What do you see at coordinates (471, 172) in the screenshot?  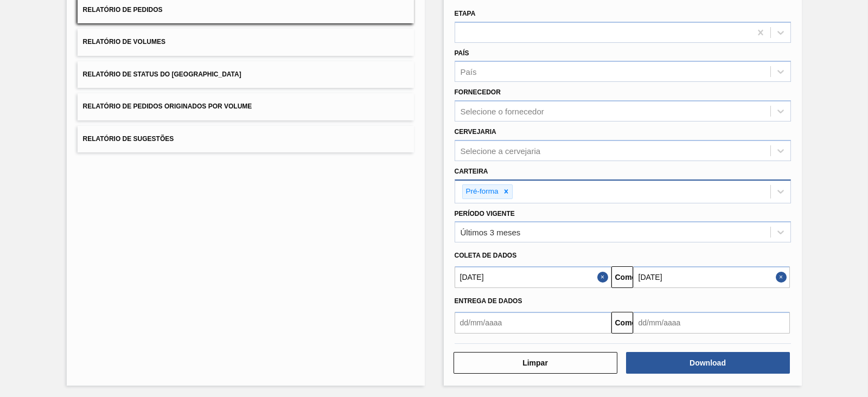 I see `font: Carteira` at bounding box center [471, 172].